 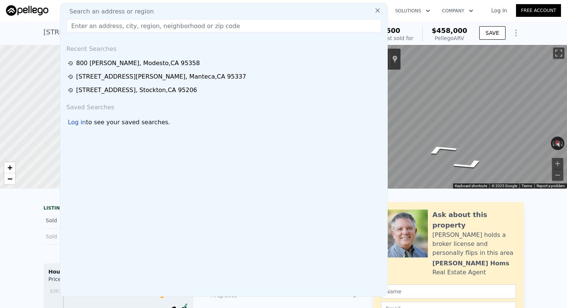 I want to click on div: Price per Square Foot, so click(x=83, y=282).